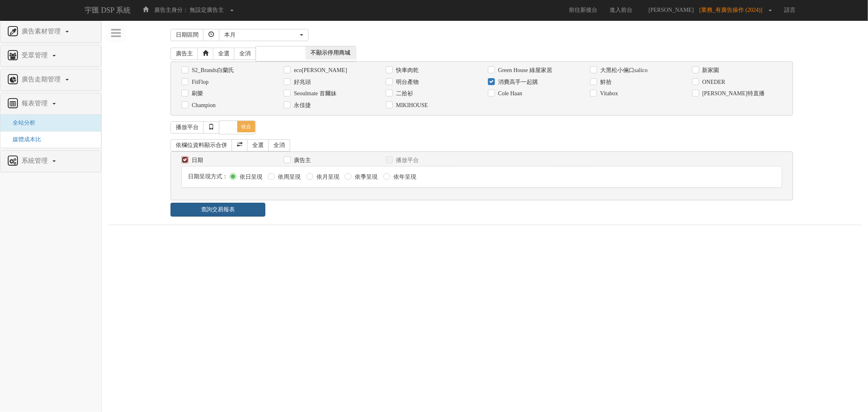 The image size is (868, 412). I want to click on a: 系統管理, so click(50, 161).